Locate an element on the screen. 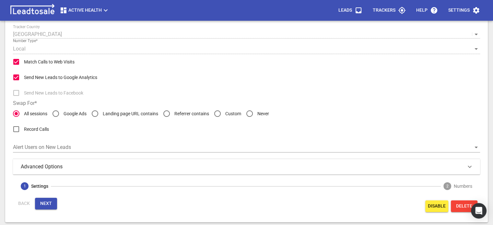  button: Disable is located at coordinates (437, 207).